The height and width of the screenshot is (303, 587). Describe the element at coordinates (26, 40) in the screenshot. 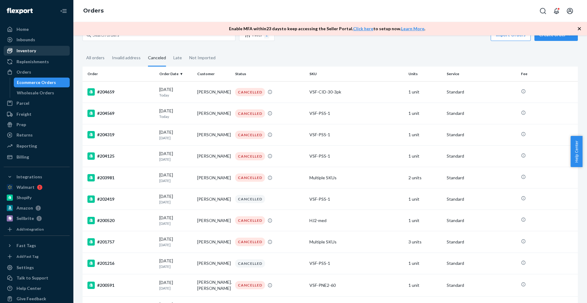

I see `div: Inbounds` at that location.